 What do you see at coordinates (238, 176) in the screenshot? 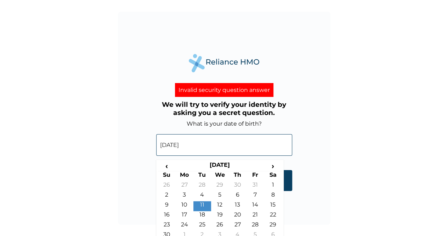
I see `th: Th` at bounding box center [238, 176].